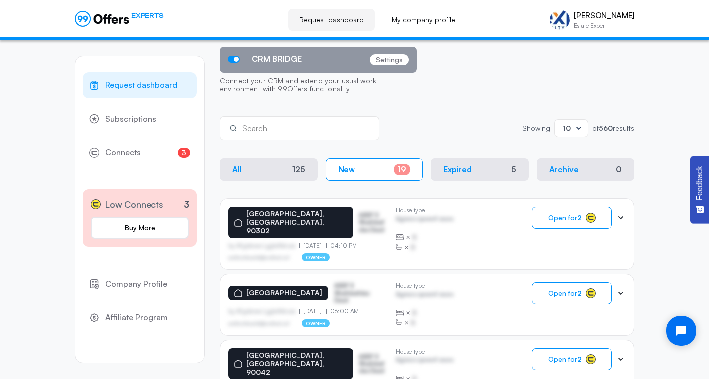 Image resolution: width=709 pixels, height=379 pixels. I want to click on div: 0, so click(618, 169).